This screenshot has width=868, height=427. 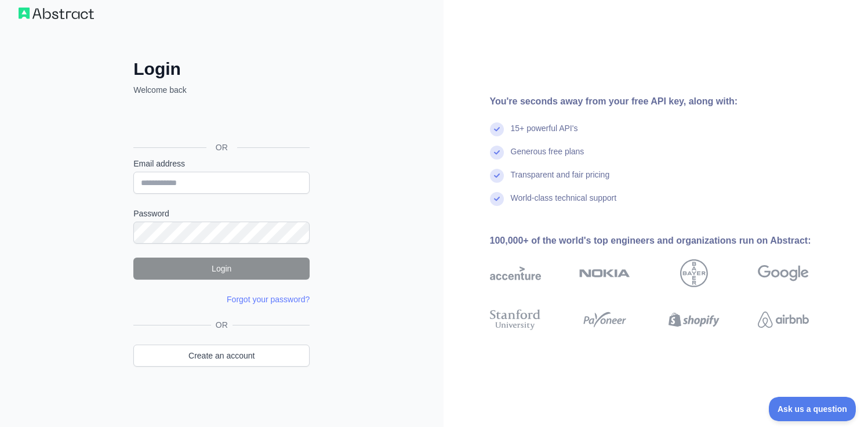 What do you see at coordinates (545, 134) in the screenshot?
I see `div: 15+ powerful API's` at bounding box center [545, 134].